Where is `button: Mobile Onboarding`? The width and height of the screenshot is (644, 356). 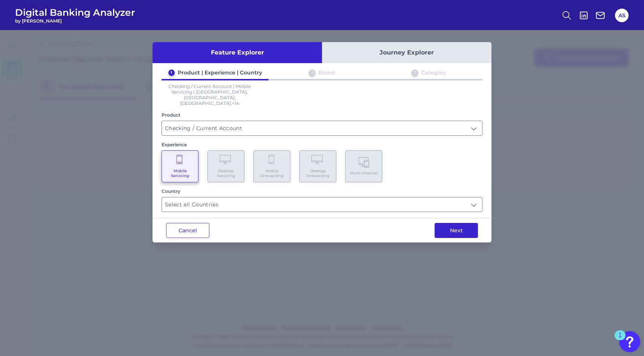 button: Mobile Onboarding is located at coordinates (272, 167).